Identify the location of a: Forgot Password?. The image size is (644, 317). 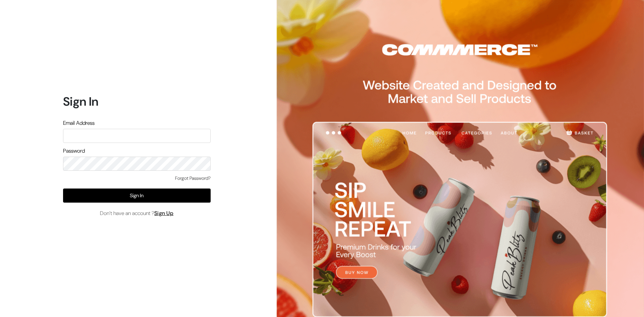
(193, 178).